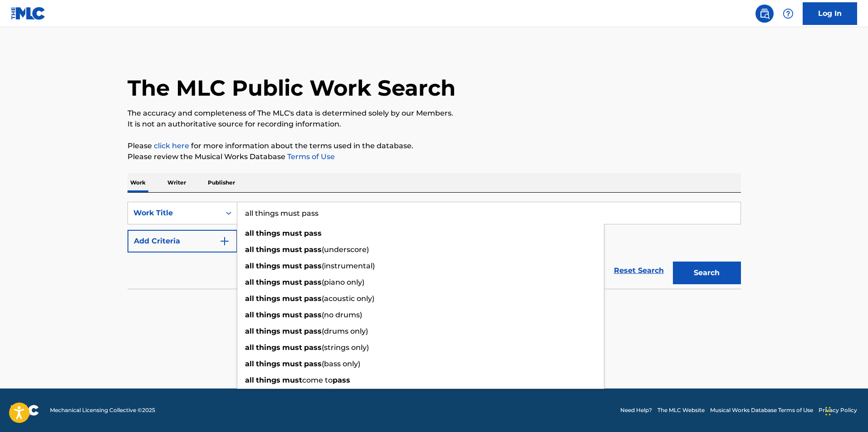 The image size is (868, 432). What do you see at coordinates (345, 249) in the screenshot?
I see `span: (underscore)` at bounding box center [345, 249].